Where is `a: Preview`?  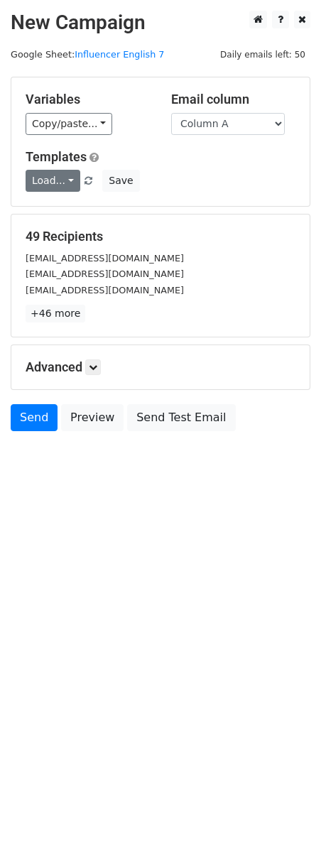 a: Preview is located at coordinates (93, 418).